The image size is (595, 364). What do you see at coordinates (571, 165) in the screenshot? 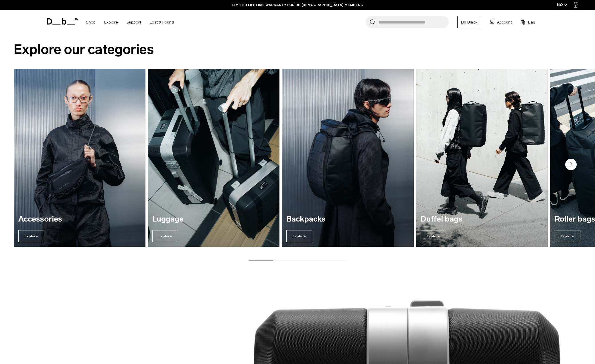
I see `button: Next slide` at bounding box center [571, 165].